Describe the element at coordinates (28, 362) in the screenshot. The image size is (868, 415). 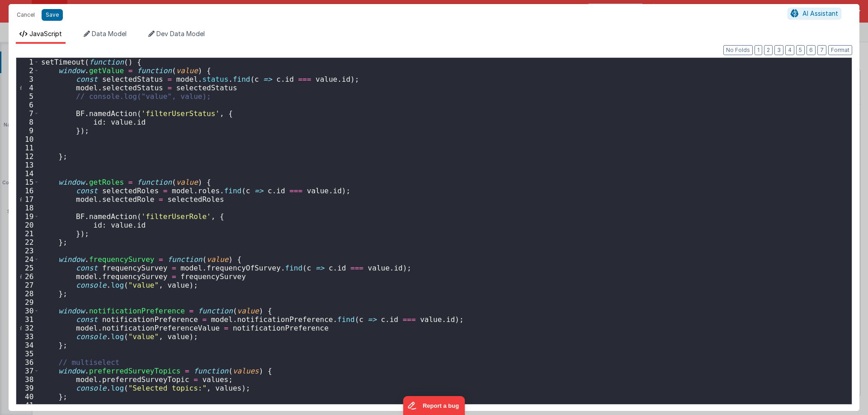
I see `div: 36` at that location.